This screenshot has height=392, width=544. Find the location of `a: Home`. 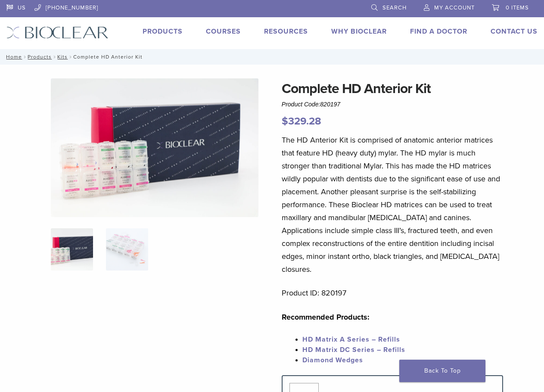

a: Home is located at coordinates (13, 57).